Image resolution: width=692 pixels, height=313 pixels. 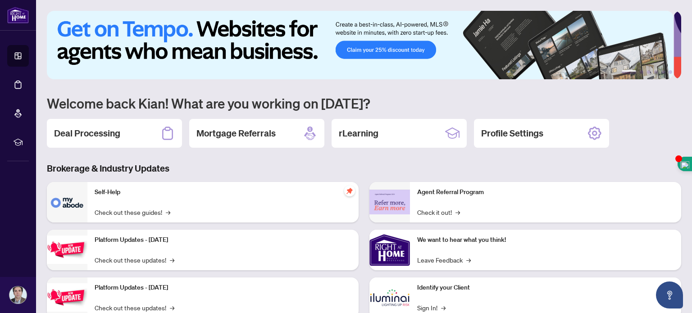 What do you see at coordinates (236, 133) in the screenshot?
I see `h2: Mortgage Referrals` at bounding box center [236, 133].